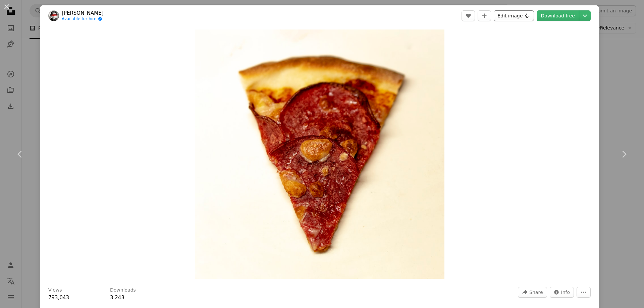  Describe the element at coordinates (562, 292) in the screenshot. I see `button: Stats about this image` at that location.